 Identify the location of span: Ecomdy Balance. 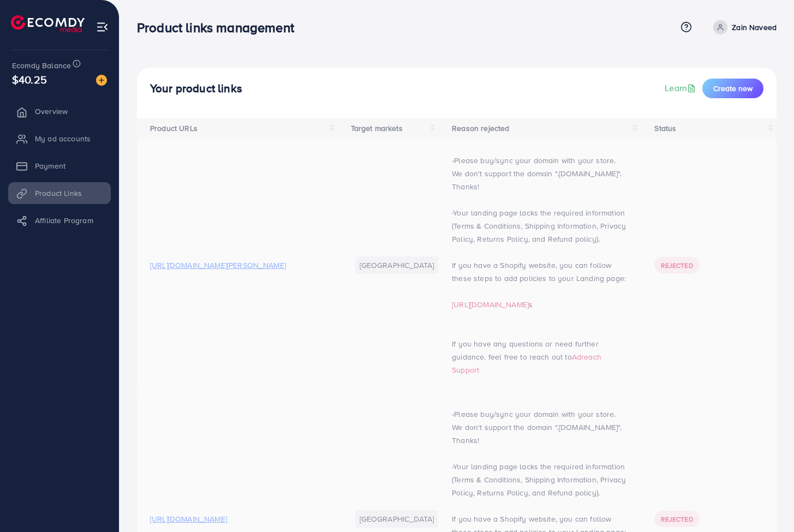
(41, 65).